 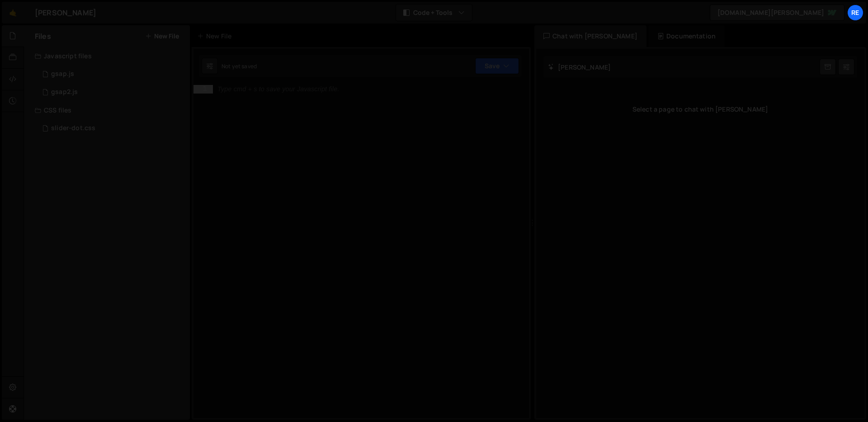 What do you see at coordinates (73, 129) in the screenshot?
I see `div: slider-dot.css` at bounding box center [73, 129].